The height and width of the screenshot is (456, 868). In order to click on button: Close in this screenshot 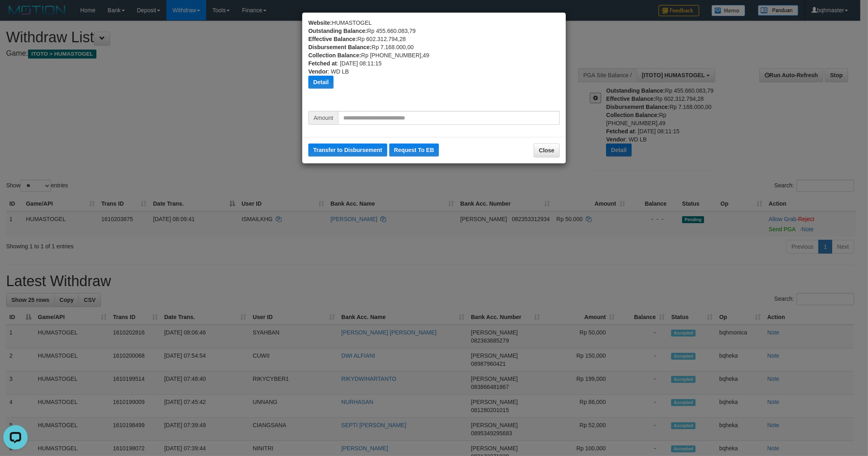, I will do `click(547, 150)`.